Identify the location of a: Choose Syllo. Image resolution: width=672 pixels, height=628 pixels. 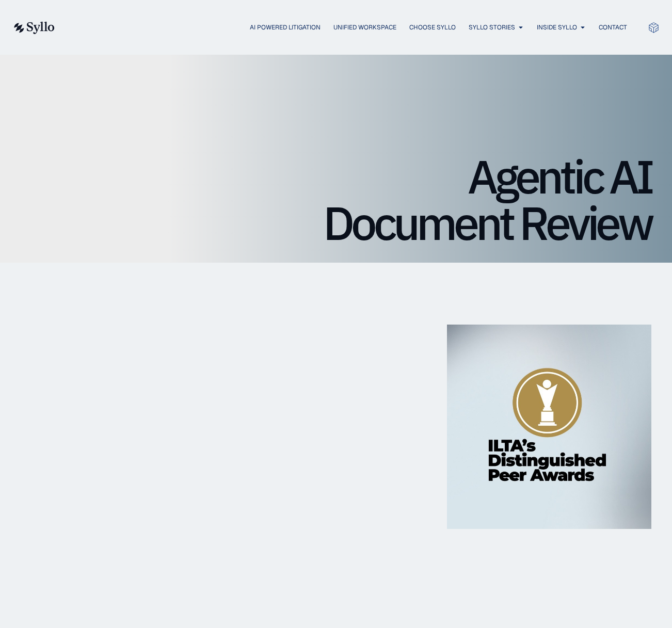
(432, 27).